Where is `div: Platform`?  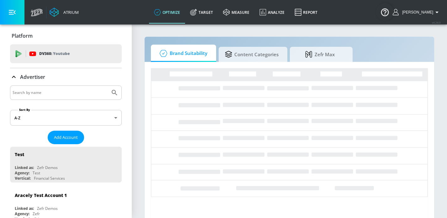
div: Platform is located at coordinates (66, 36).